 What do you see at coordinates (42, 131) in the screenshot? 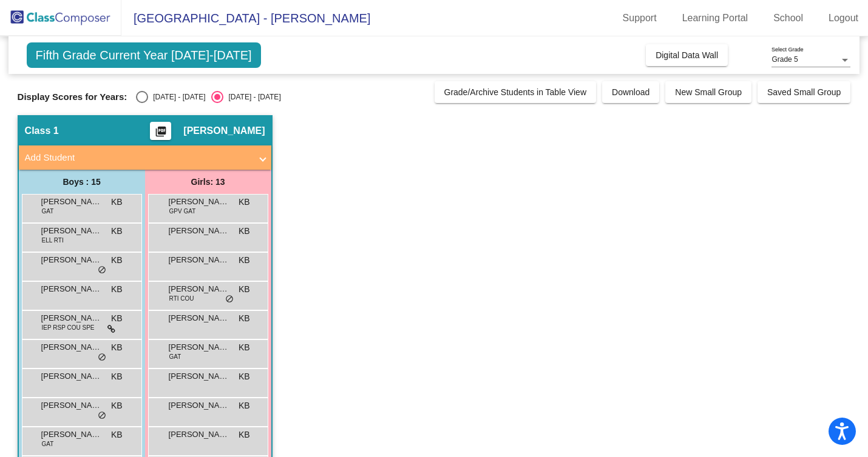
I see `span: Class 1` at bounding box center [42, 131].